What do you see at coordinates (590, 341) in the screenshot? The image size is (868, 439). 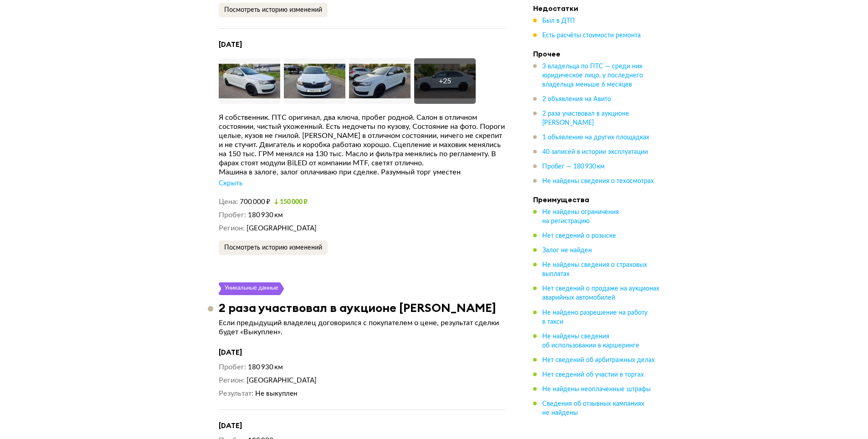 I see `span: Не найдены сведения об использовании в каршеринге` at bounding box center [590, 341].